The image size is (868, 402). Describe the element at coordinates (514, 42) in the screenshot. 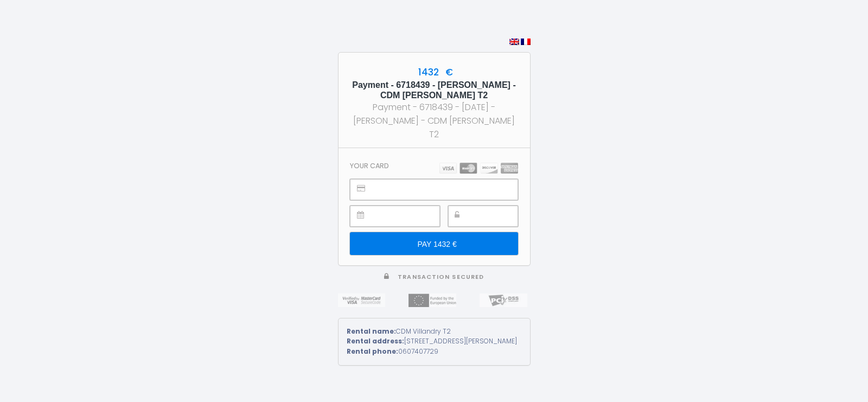

I see `img: en.png` at that location.